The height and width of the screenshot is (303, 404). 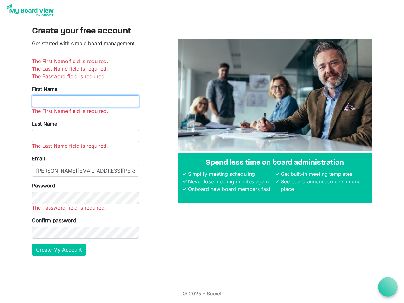 What do you see at coordinates (323, 185) in the screenshot?
I see `li: See board announcements in one place` at bounding box center [323, 185].